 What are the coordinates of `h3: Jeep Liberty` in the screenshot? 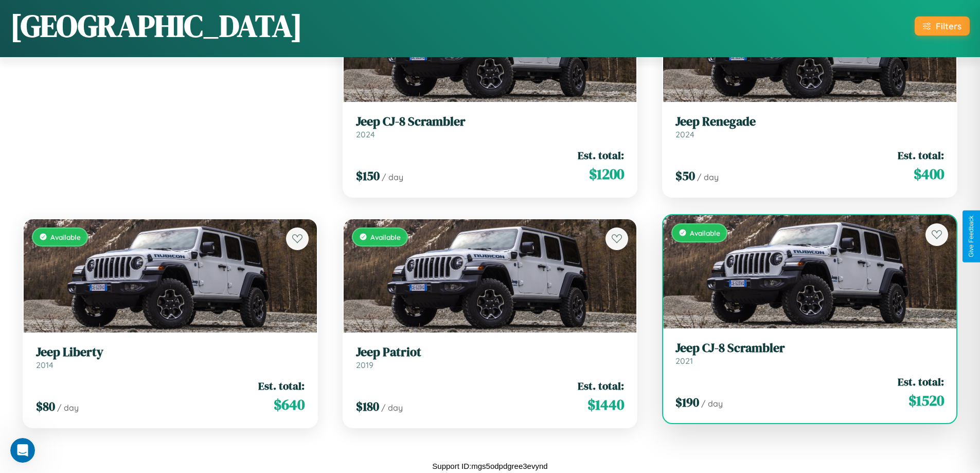 It's located at (170, 352).